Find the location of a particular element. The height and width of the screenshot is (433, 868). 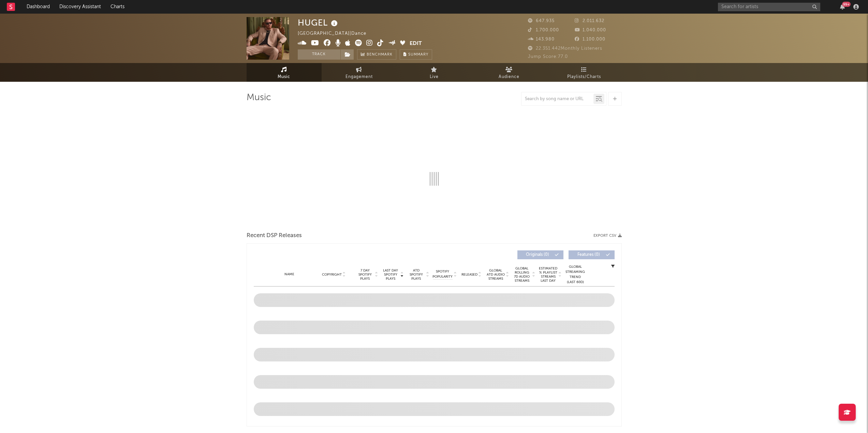

div: HUGEL is located at coordinates (318, 22).